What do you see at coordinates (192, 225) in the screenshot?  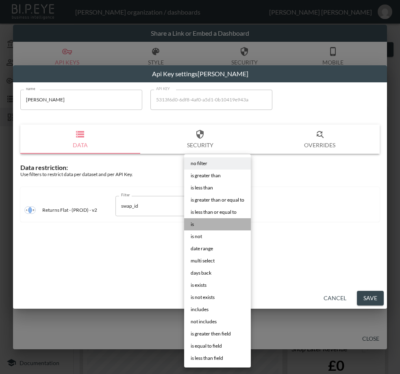 I see `span: is` at bounding box center [192, 225].